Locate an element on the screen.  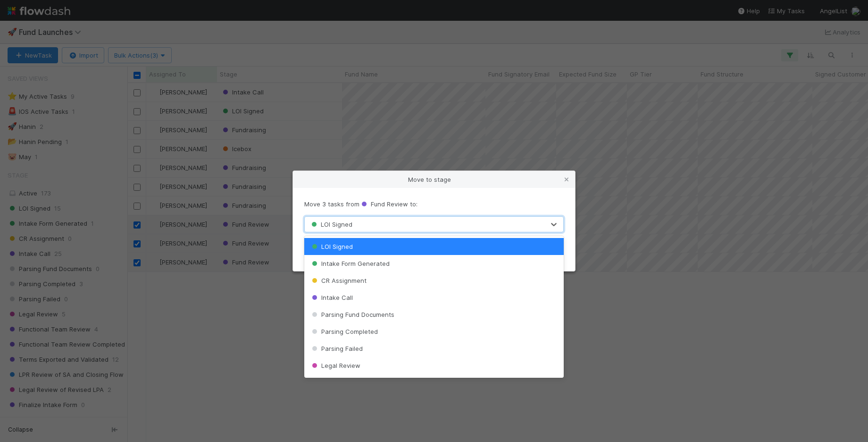
span: Fund Review is located at coordinates (384, 204).